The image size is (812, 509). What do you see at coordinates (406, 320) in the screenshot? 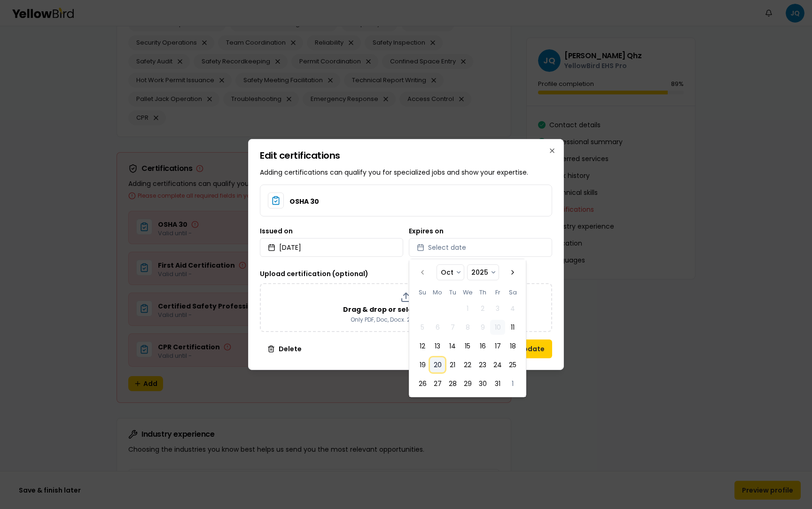
I see `p: Only PDF, Doc, Docx. 20 MB max file size.` at bounding box center [406, 320].